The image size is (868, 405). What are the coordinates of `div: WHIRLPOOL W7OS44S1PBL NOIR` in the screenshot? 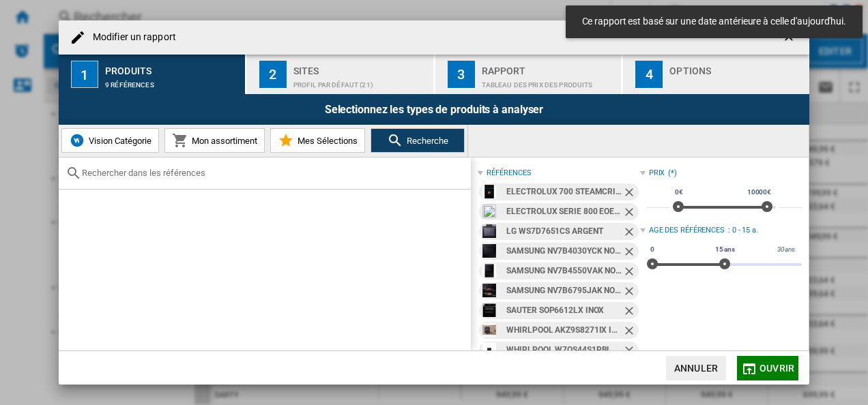 It's located at (564, 350).